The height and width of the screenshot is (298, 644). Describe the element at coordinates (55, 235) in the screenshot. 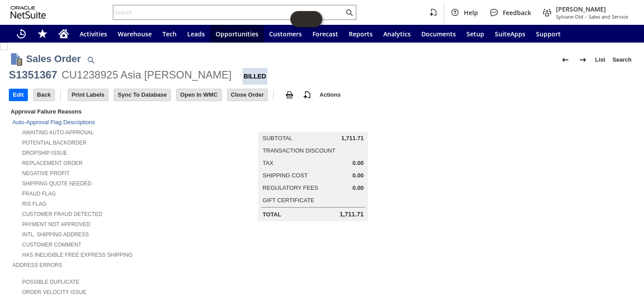

I see `a: Intl. Shipping Address` at that location.